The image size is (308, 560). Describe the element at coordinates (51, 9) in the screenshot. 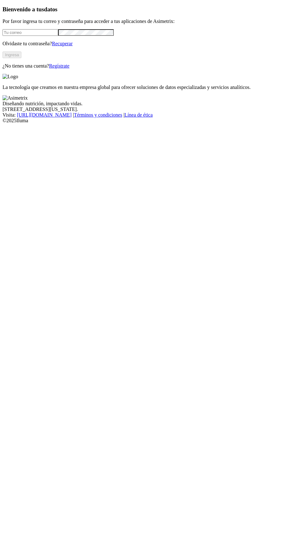

I see `span: datos` at that location.